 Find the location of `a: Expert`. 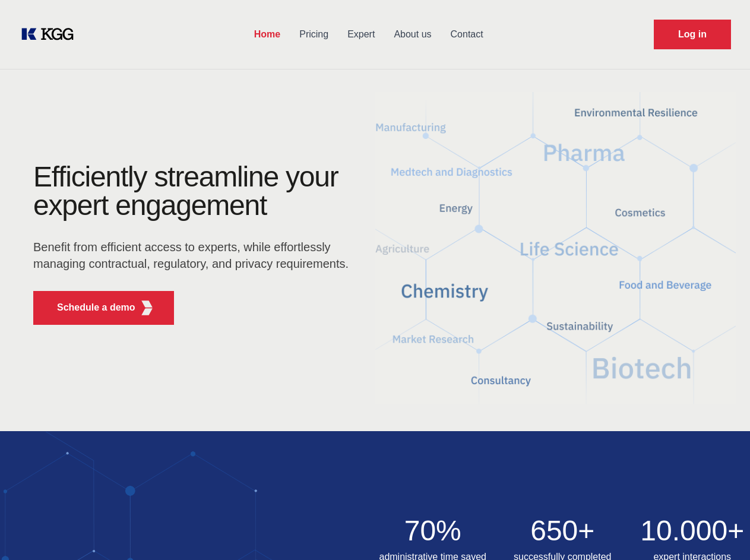

a: Expert is located at coordinates (361, 35).